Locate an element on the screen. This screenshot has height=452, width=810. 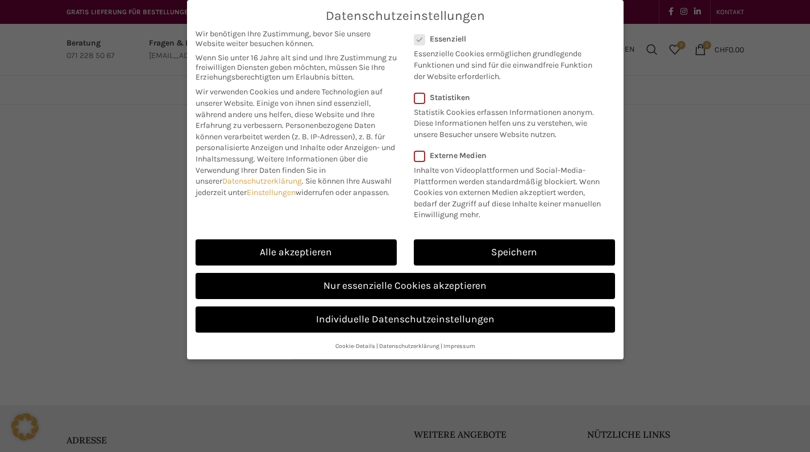
label: Essenziell is located at coordinates (507, 39).